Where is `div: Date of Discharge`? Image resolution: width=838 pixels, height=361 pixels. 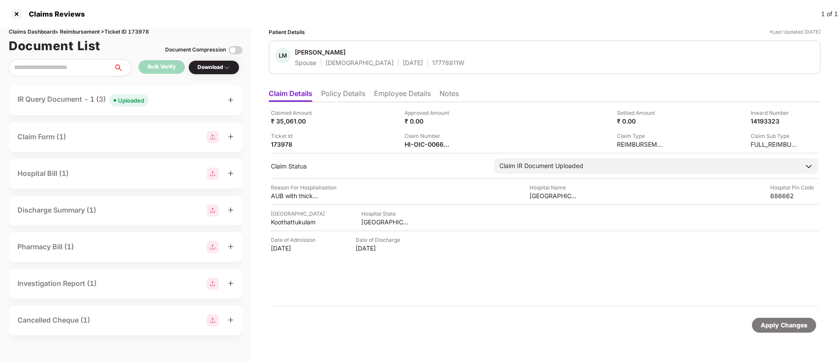 div: Date of Discharge is located at coordinates (380, 240).